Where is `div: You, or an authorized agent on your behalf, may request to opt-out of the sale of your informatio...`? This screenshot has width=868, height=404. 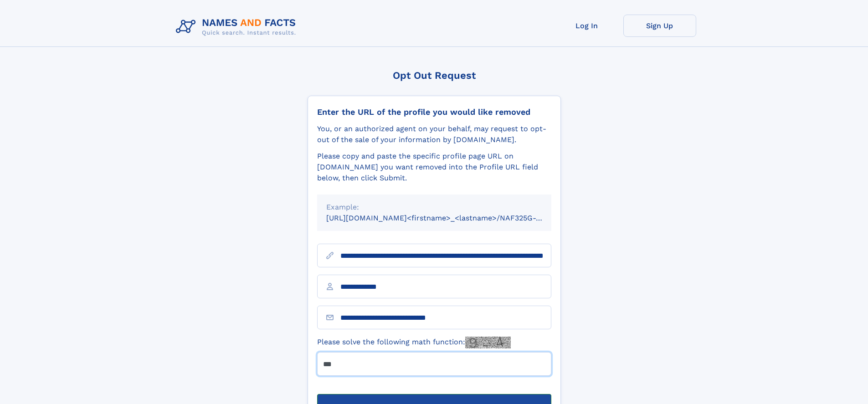
div: You, or an authorized agent on your behalf, may request to opt-out of the sale of your informatio... is located at coordinates (435, 135).